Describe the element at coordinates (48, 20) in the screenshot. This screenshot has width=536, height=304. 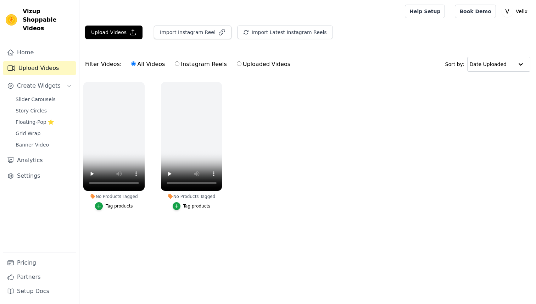
I see `span: Vizup Shoppable Videos` at that location.